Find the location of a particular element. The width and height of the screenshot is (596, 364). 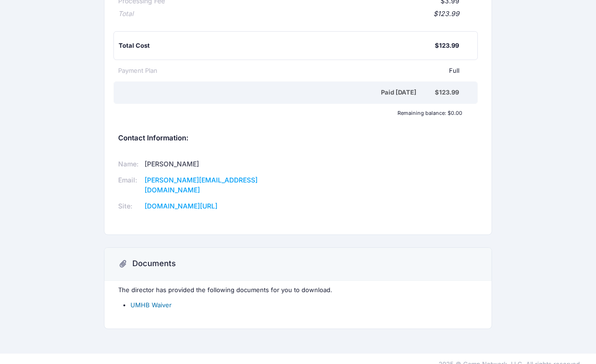

div: Full is located at coordinates (308, 71).